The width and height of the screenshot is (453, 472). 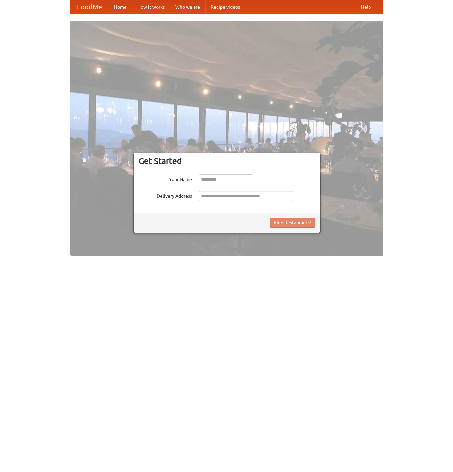 What do you see at coordinates (366, 7) in the screenshot?
I see `a: Help` at bounding box center [366, 7].